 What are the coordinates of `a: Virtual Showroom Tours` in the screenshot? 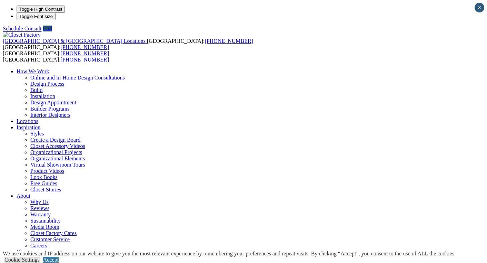 It's located at (58, 164).